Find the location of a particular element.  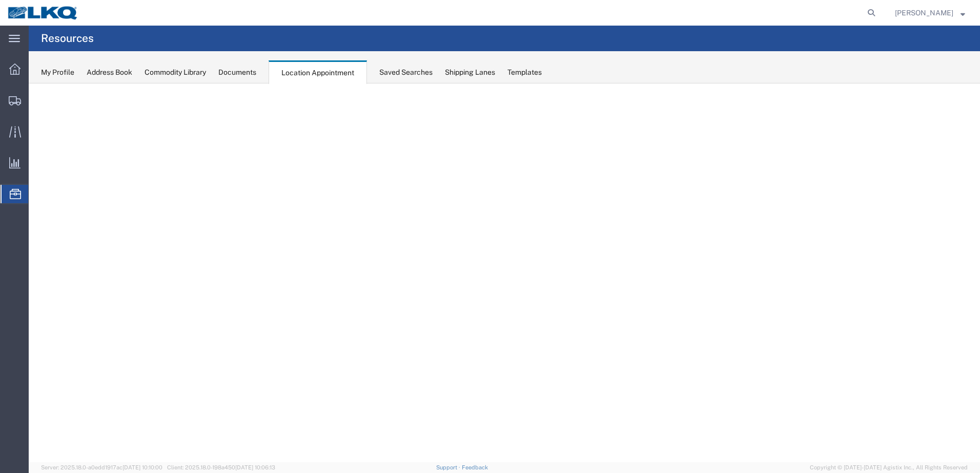

div: Templates is located at coordinates (524, 72).